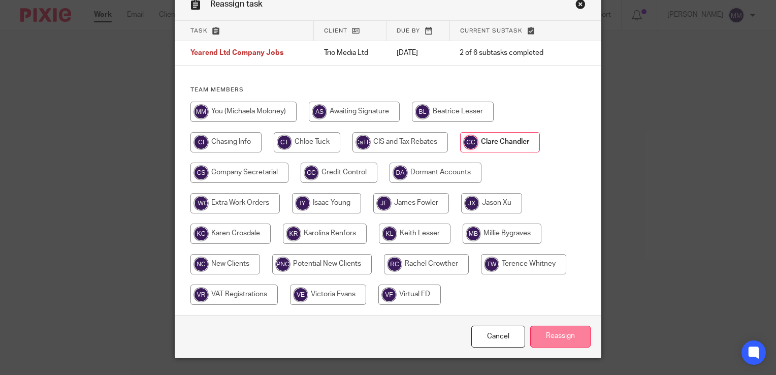  I want to click on a: Close this dialog window, so click(498, 336).